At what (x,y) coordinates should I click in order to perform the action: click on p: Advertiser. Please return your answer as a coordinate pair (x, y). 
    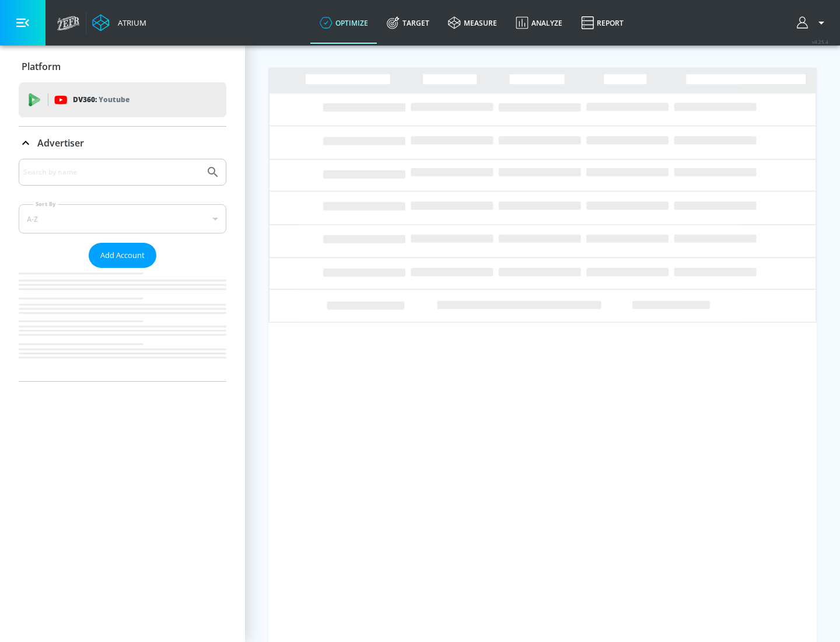
    Looking at the image, I should click on (60, 143).